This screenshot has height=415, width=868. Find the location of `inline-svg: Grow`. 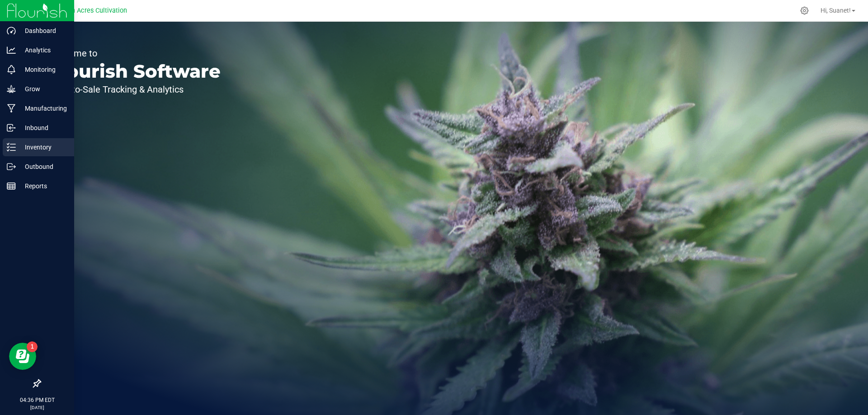

inline-svg: Grow is located at coordinates (11, 89).